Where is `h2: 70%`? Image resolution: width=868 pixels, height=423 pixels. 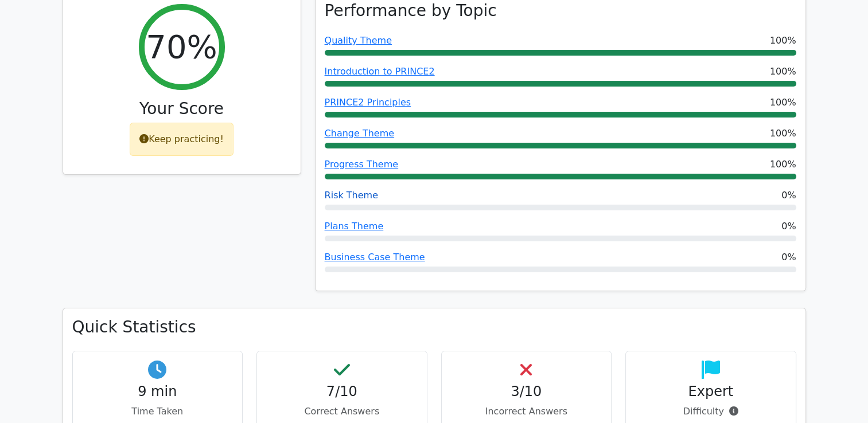 h2: 70% is located at coordinates (181, 47).